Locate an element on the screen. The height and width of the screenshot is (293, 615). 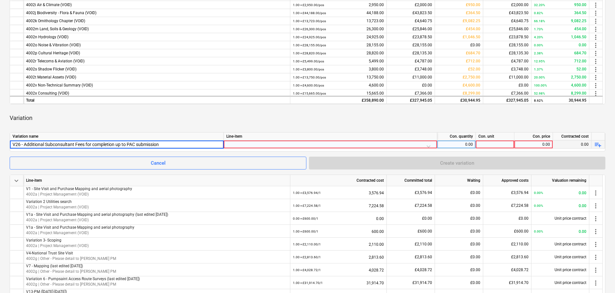
small: 2.38% is located at coordinates (539, 53).